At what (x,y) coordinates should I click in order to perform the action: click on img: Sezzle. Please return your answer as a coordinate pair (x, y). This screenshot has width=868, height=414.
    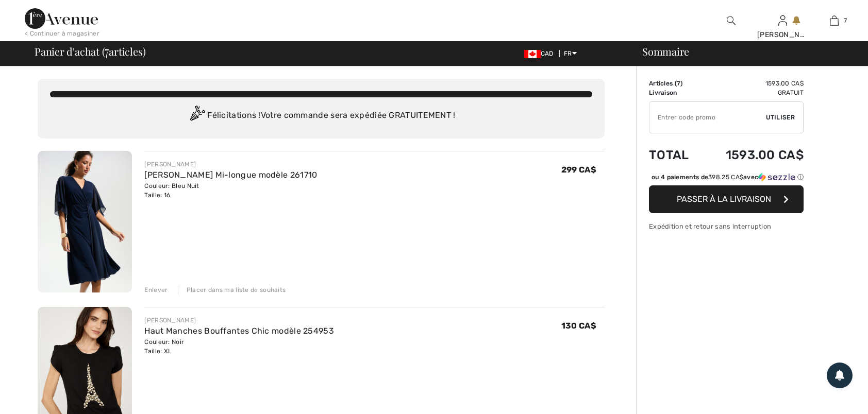
    Looking at the image, I should click on (777, 177).